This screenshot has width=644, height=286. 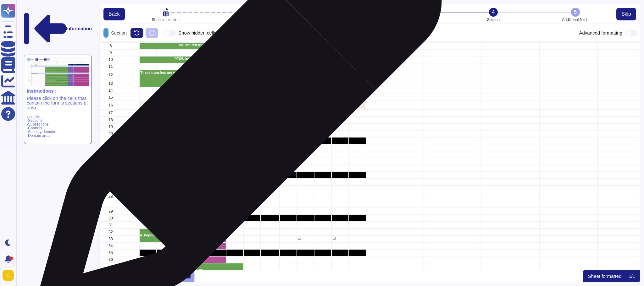 I want to click on p: Instructions :, so click(x=58, y=91).